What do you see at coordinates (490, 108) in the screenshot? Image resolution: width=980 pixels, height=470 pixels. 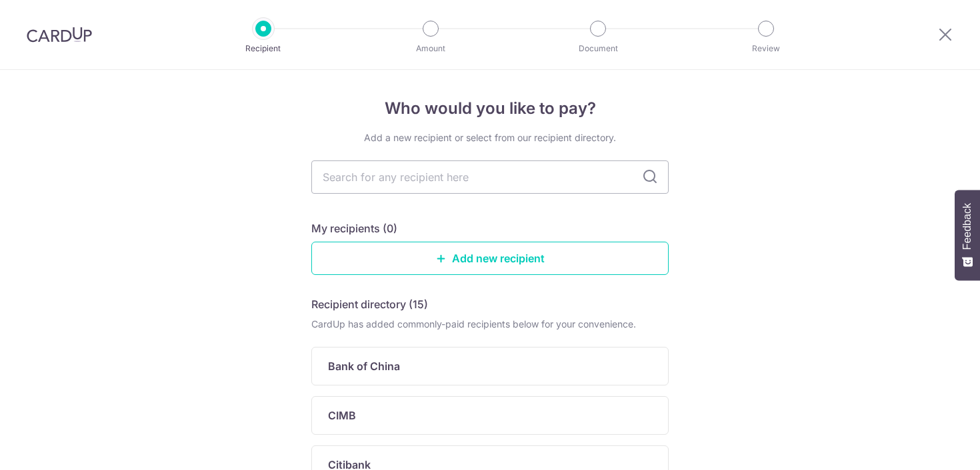 I see `h4: Who would you like to pay?` at bounding box center [490, 108].